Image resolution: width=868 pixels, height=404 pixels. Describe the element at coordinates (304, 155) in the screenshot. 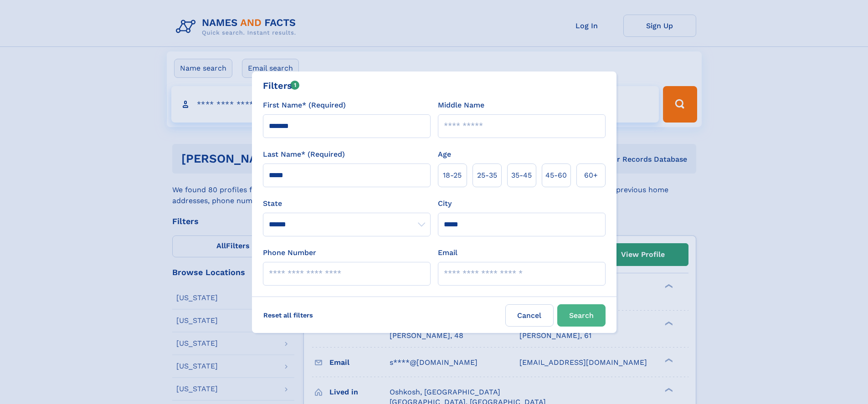

I see `label: Last Name* (Required)` at that location.